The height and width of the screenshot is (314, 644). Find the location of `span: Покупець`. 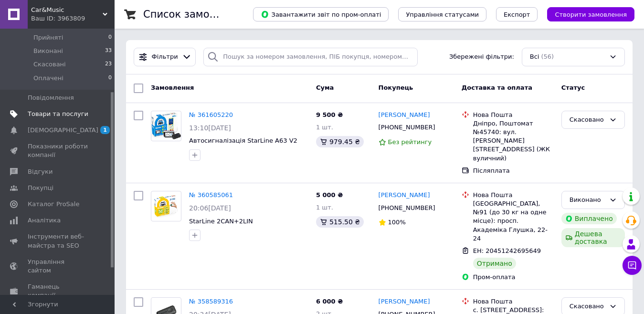

span: Покупець is located at coordinates (395, 87).